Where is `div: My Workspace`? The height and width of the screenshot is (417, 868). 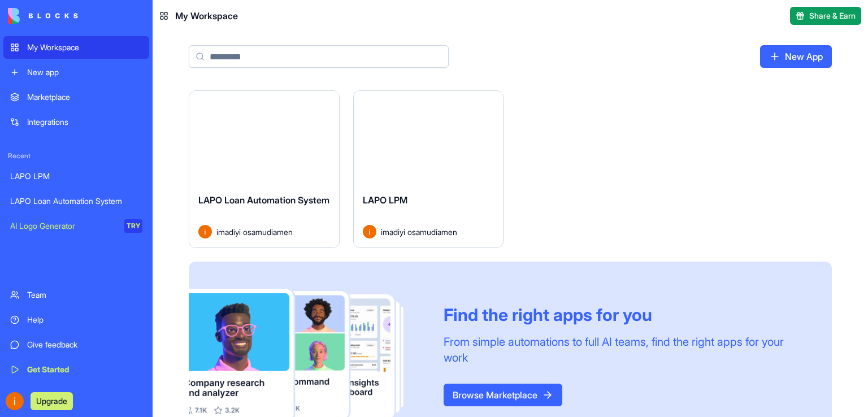 div: My Workspace is located at coordinates (85, 47).